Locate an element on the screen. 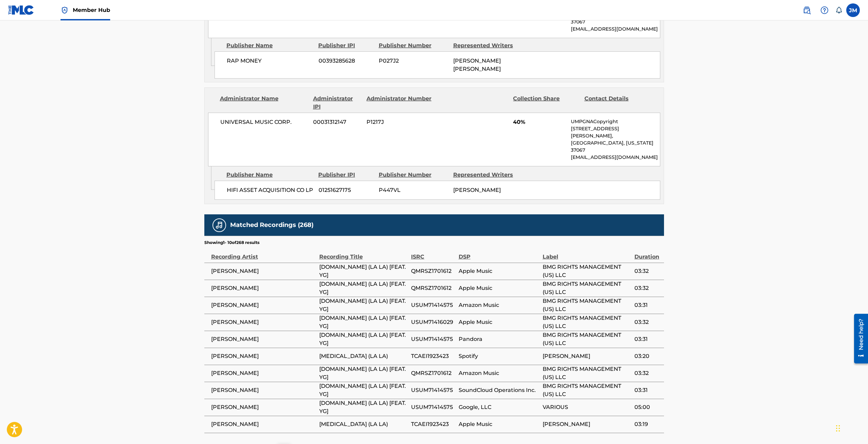 Image resolution: width=868 pixels, height=444 pixels. span: P447VL is located at coordinates (413, 190).